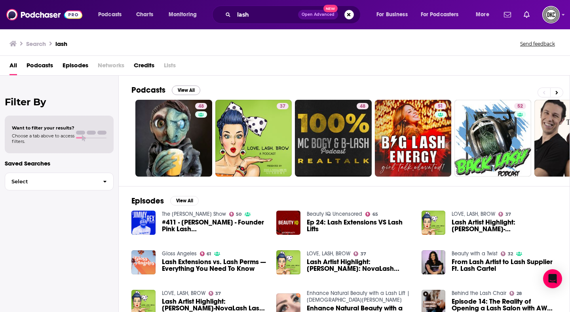  What do you see at coordinates (434, 262) in the screenshot?
I see `img: From Lash Artist to Lash Supplier Ft. Lash Cartel` at bounding box center [434, 262].